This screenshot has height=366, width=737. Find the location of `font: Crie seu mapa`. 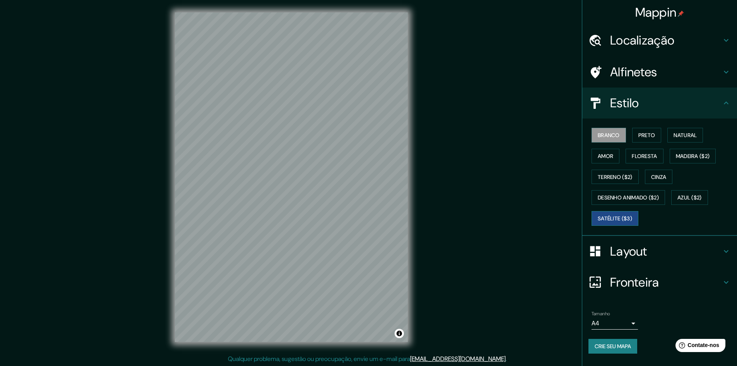

font: Crie seu mapa is located at coordinates (613, 346).